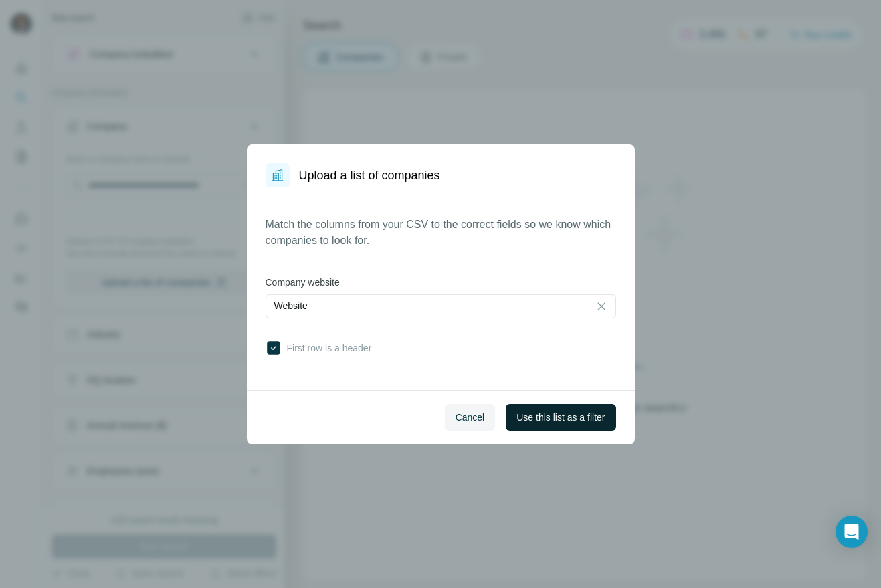 The height and width of the screenshot is (588, 881). I want to click on p: Website, so click(291, 306).